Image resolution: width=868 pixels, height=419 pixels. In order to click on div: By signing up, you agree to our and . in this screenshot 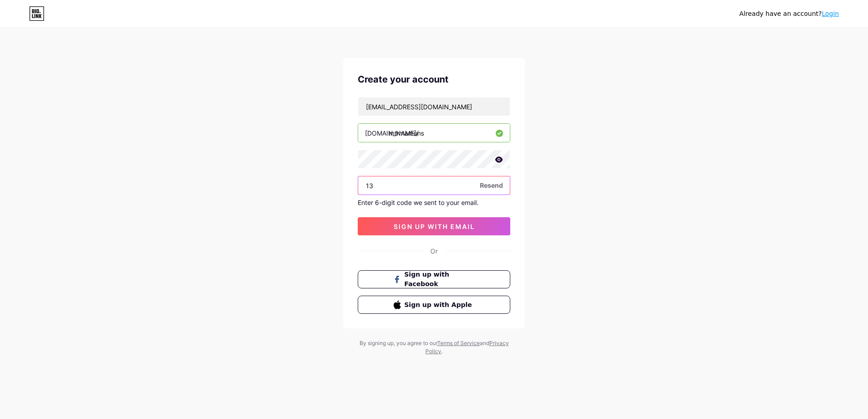, I will do `click(434, 347)`.